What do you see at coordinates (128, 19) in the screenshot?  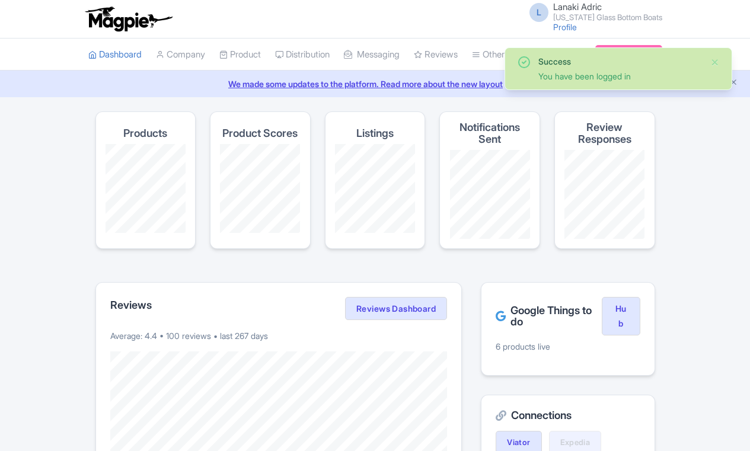 I see `img: logo-ab69f6fb50320c5b225c76a69d11143b.png` at bounding box center [128, 19].